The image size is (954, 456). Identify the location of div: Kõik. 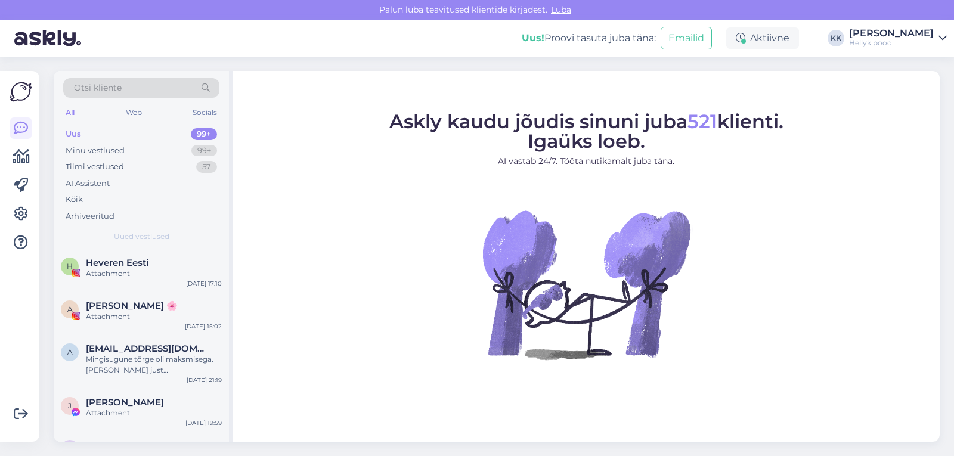
(74, 200).